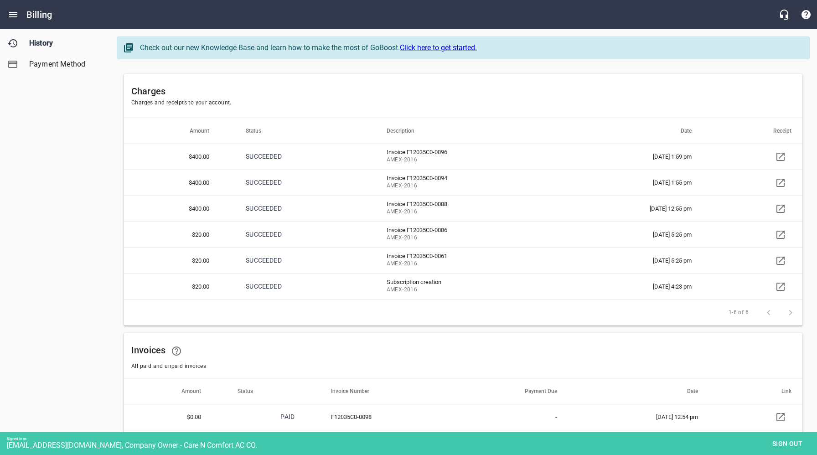  Describe the element at coordinates (470, 156) in the screenshot. I see `td: Invoice F12035C0-0096` at that location.